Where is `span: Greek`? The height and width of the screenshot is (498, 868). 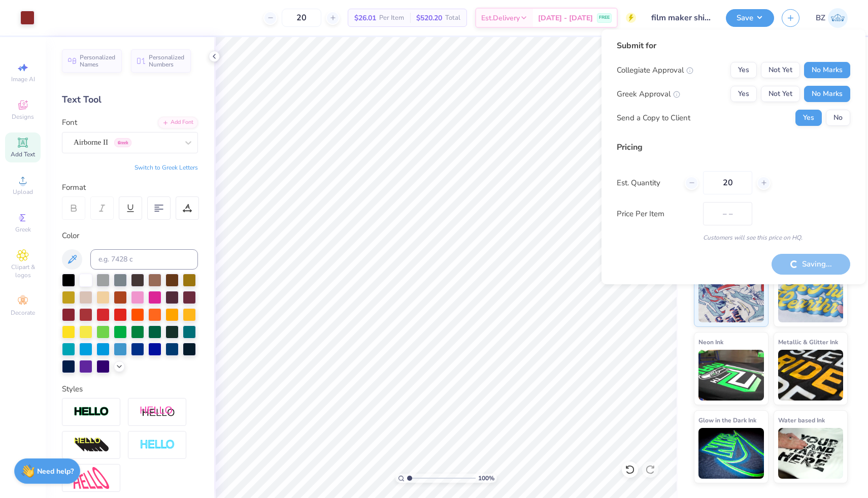 span: Greek is located at coordinates (23, 230).